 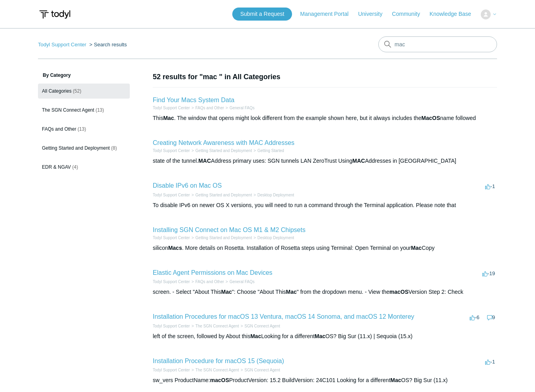 I want to click on div: screen. - Select "About This ": Choose "About This " from the dropdown menu. - View the Version S..., so click(x=325, y=292).